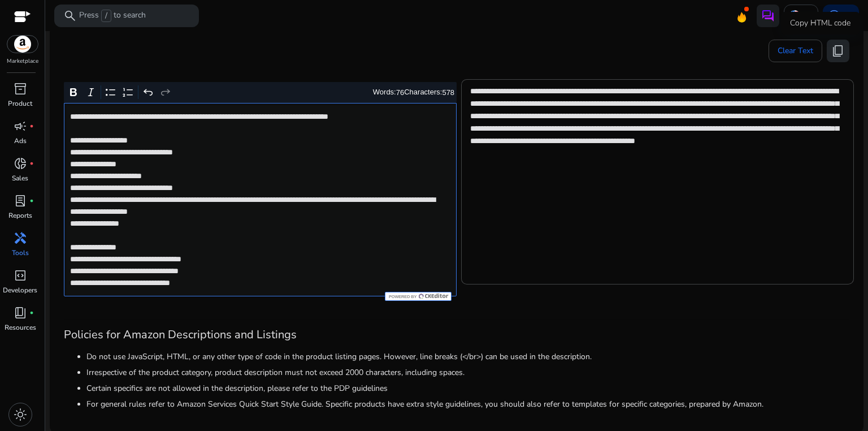 The height and width of the screenshot is (431, 868). Describe the element at coordinates (834, 16) in the screenshot. I see `span: account_circle` at that location.